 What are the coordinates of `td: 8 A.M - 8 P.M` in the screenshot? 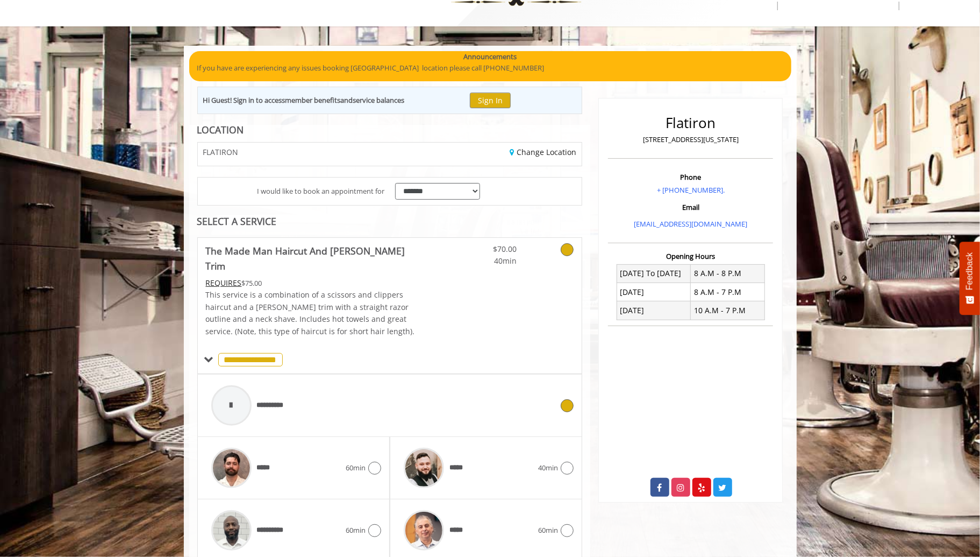 It's located at (728, 273).